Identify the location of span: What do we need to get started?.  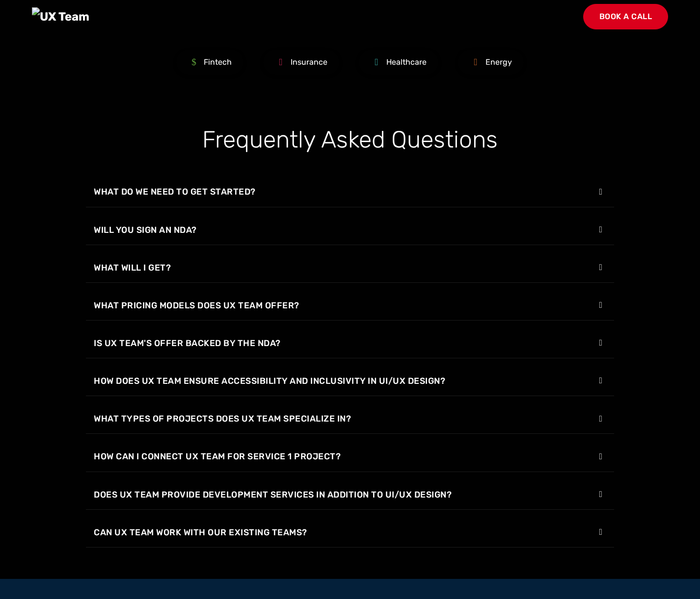
(175, 192).